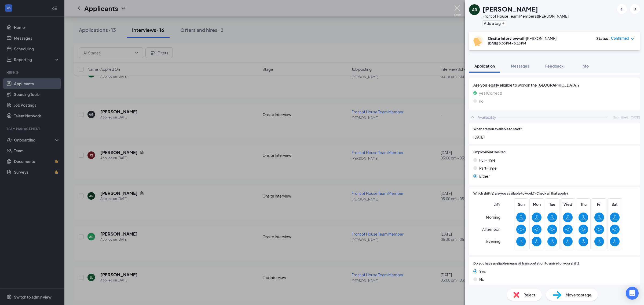 The height and width of the screenshot is (305, 644). I want to click on span: Evening, so click(493, 242).